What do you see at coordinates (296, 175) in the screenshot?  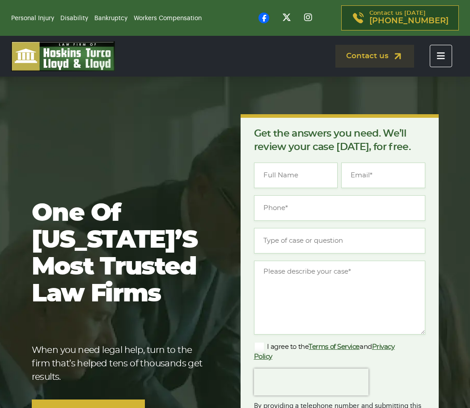 I see `input: Full Name` at bounding box center [296, 175].